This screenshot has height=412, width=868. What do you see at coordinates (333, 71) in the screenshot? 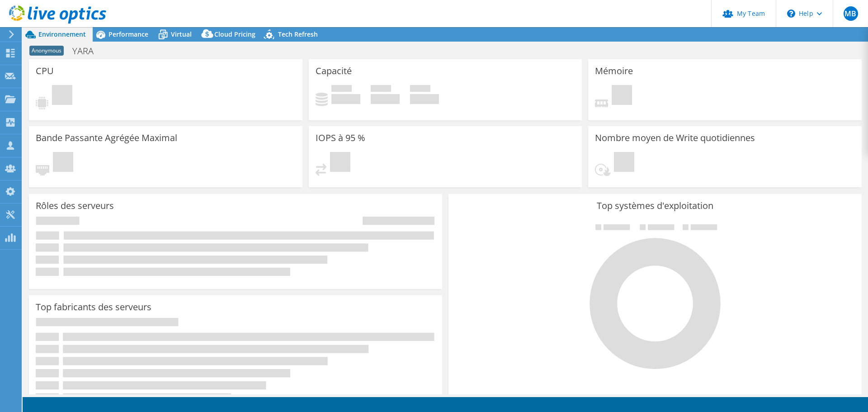
I see `h3: Capacité` at bounding box center [333, 71].